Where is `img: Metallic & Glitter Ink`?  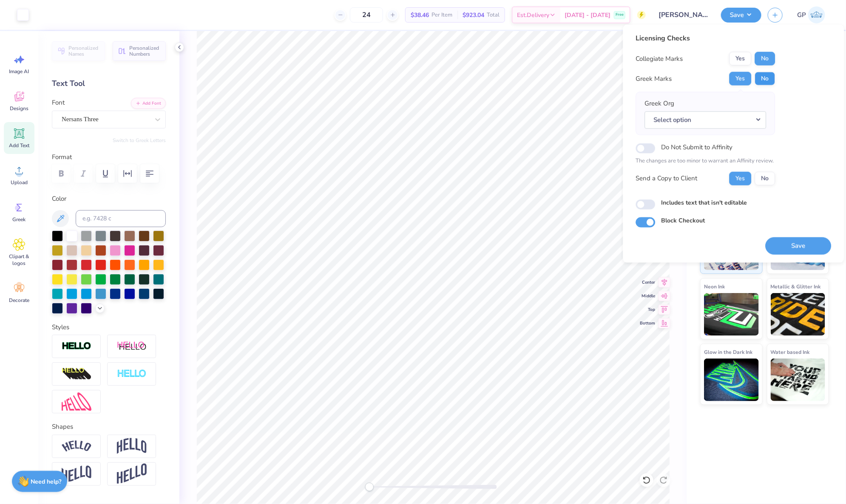
img: Metallic & Glitter Ink is located at coordinates (798, 314).